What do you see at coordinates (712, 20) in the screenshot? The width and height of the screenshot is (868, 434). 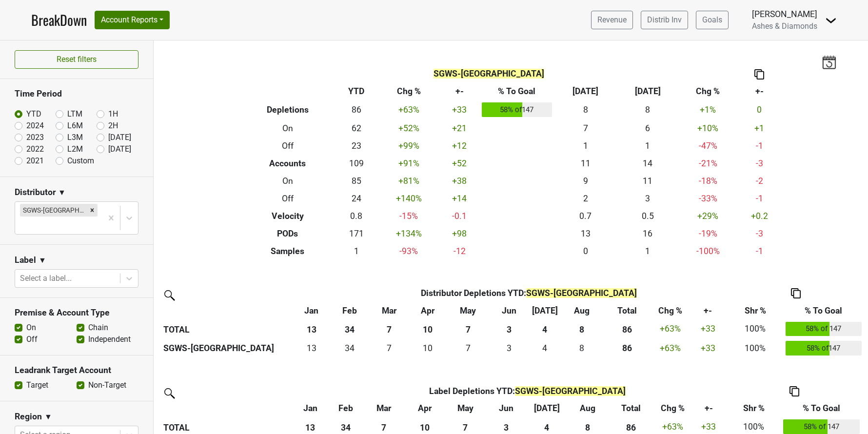 I see `a: Goals` at bounding box center [712, 20].